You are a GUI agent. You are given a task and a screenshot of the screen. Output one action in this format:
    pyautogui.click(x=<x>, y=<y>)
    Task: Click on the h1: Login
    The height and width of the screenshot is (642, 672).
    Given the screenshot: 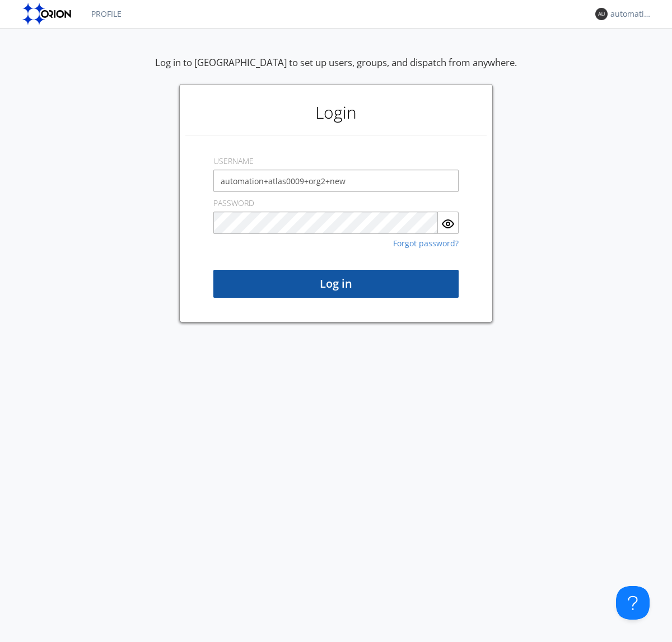 What is the action you would take?
    pyautogui.click(x=336, y=113)
    